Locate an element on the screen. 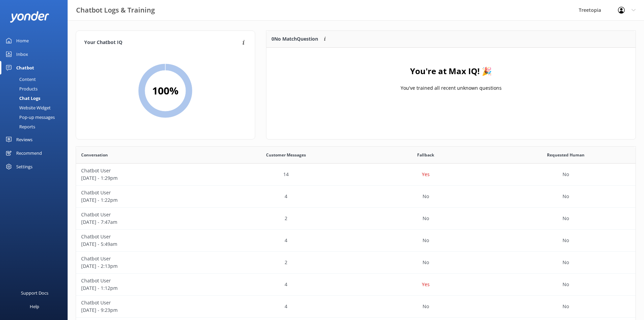 Image resolution: width=644 pixels, height=320 pixels. div: Reports is located at coordinates (19, 126).